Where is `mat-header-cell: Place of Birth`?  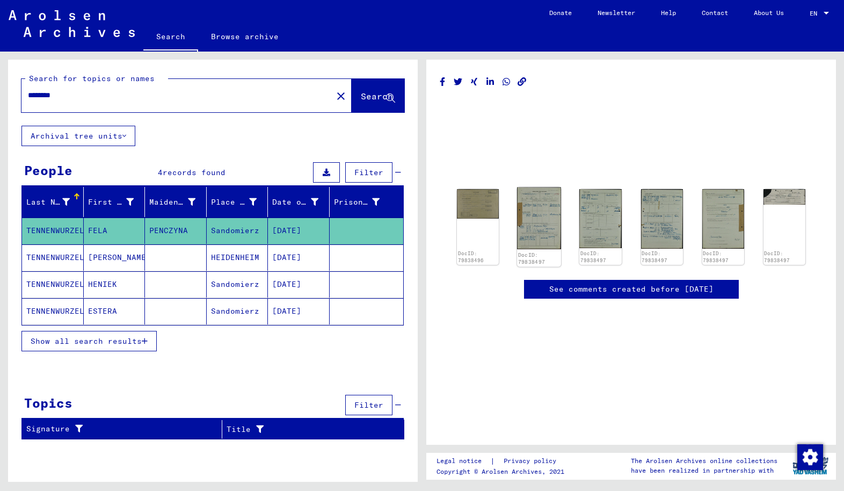
mat-header-cell: Place of Birth is located at coordinates (237, 202).